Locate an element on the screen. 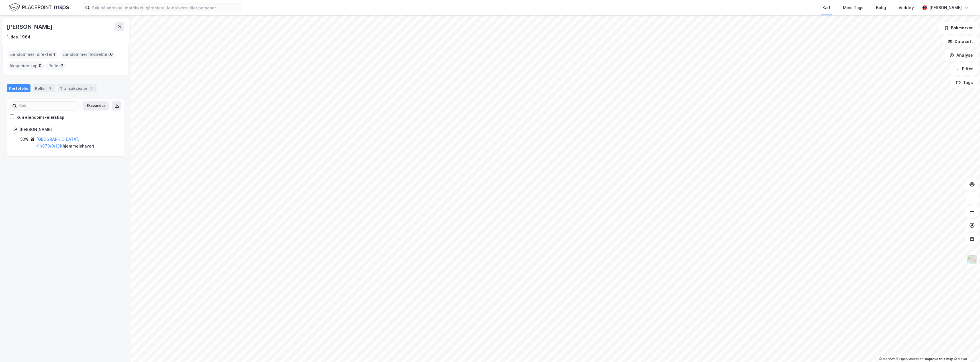 This screenshot has width=980, height=362. div: ( hjemmelshaver ) is located at coordinates (77, 143).